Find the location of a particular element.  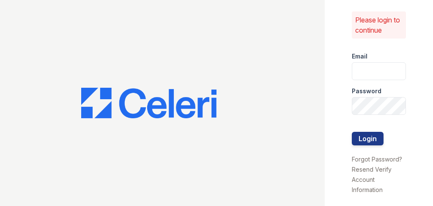

label: Email is located at coordinates (360, 56).